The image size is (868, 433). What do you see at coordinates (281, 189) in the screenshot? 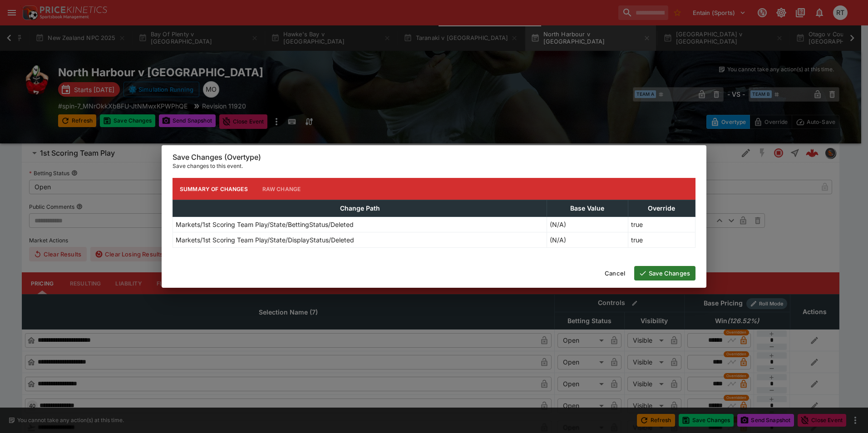
I see `button: Raw Change` at bounding box center [281, 189].